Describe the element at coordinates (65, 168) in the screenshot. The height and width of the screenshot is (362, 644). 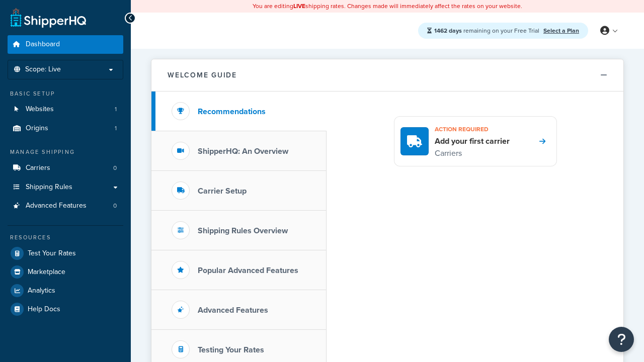
I see `a: Carriers0` at that location.